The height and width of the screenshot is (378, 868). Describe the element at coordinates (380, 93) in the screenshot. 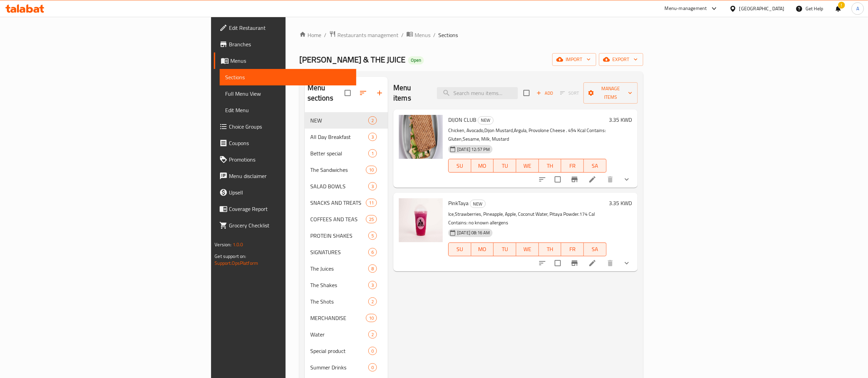

I see `button: Add section` at that location.